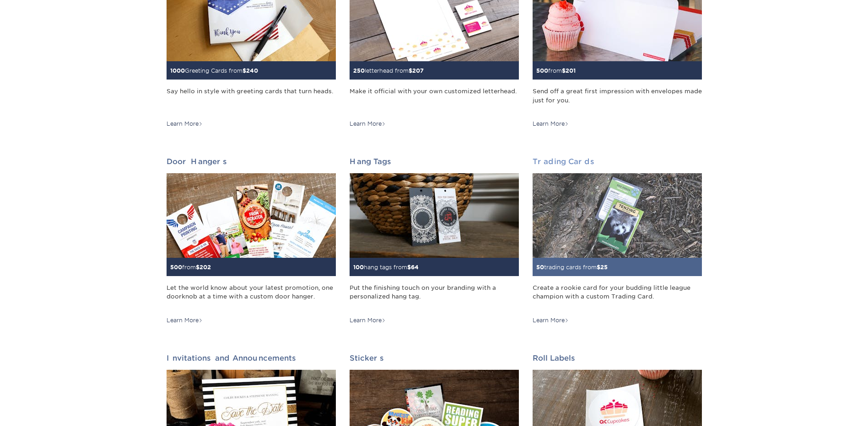 This screenshot has width=868, height=426. Describe the element at coordinates (571, 70) in the screenshot. I see `span: 201` at that location.